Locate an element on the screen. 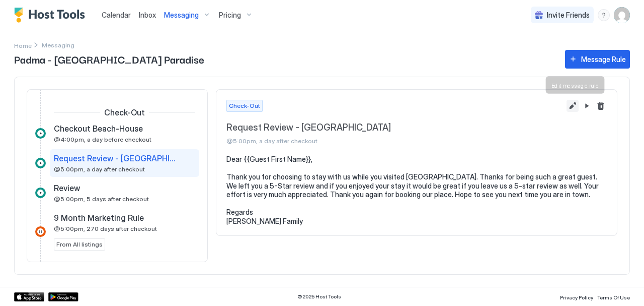  span: Calendar is located at coordinates (116, 14).